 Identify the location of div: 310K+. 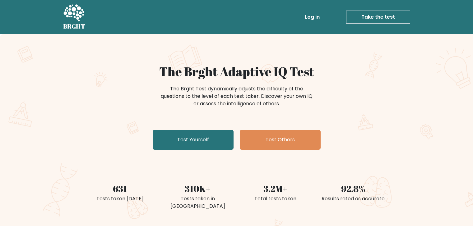
(198, 189).